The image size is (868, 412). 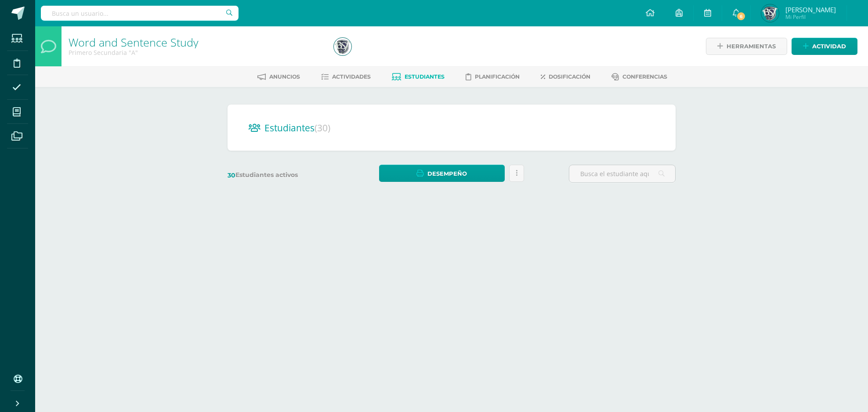 What do you see at coordinates (448, 173) in the screenshot?
I see `span: Desempeño` at bounding box center [448, 173].